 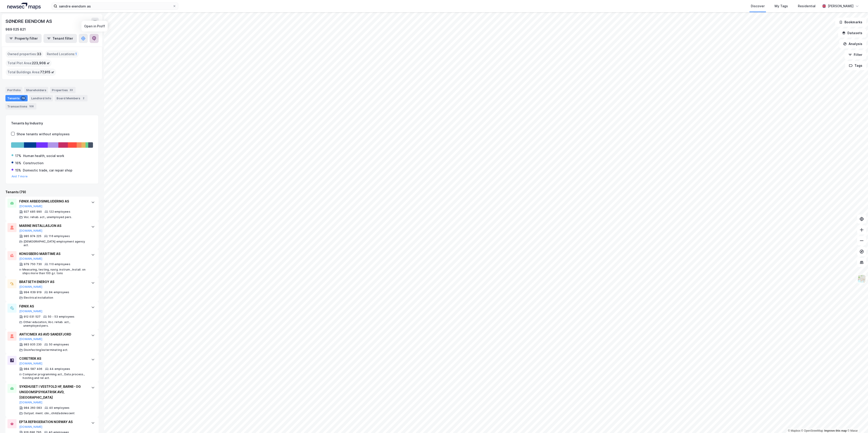 What do you see at coordinates (31, 72) in the screenshot?
I see `div: Total Buildings Area :` at bounding box center [31, 72].